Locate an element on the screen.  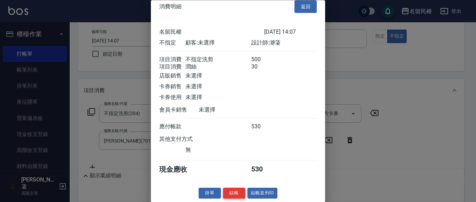
button: 返回 is located at coordinates (306, 7).